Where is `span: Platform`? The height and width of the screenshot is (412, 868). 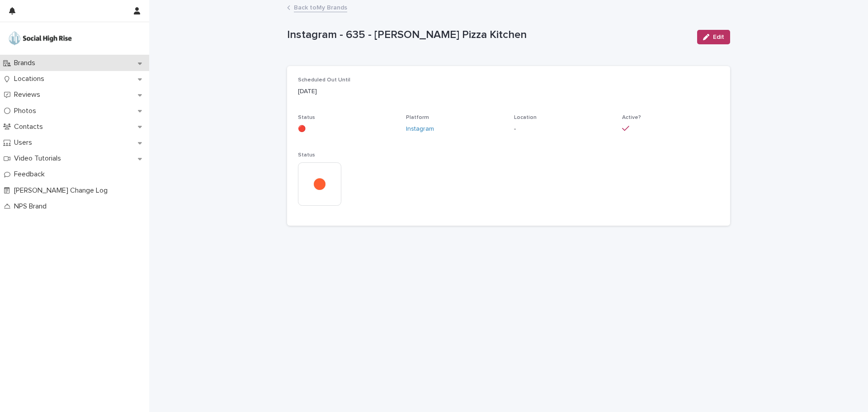
span: Platform is located at coordinates (417, 117).